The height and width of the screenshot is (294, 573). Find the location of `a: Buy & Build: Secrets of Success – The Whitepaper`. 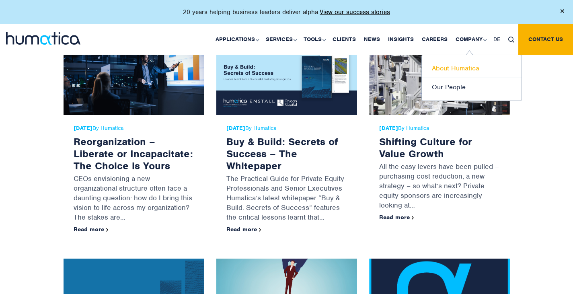

a: Buy & Build: Secrets of Success – The Whitepaper is located at coordinates (282, 154).